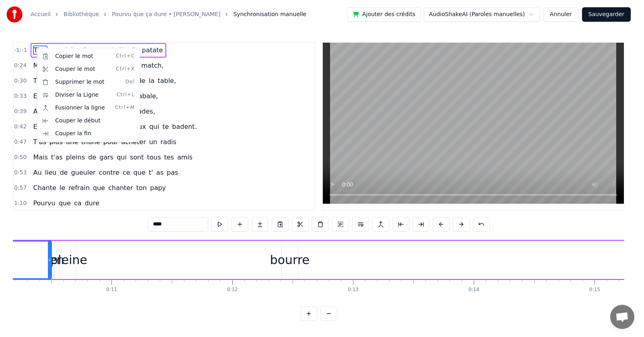  I want to click on span: Ctrl+X, so click(125, 69).